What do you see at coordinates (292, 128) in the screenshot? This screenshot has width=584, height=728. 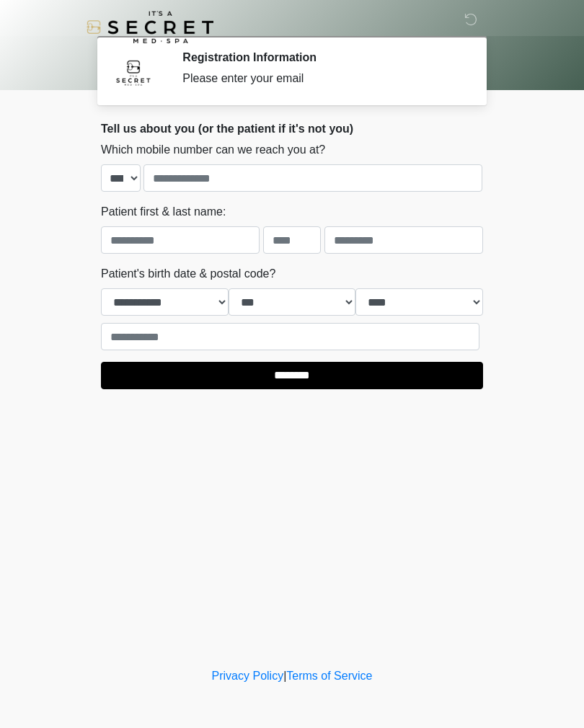 I see `h2: Tell us about you (or the patient if it's not you)` at bounding box center [292, 128].